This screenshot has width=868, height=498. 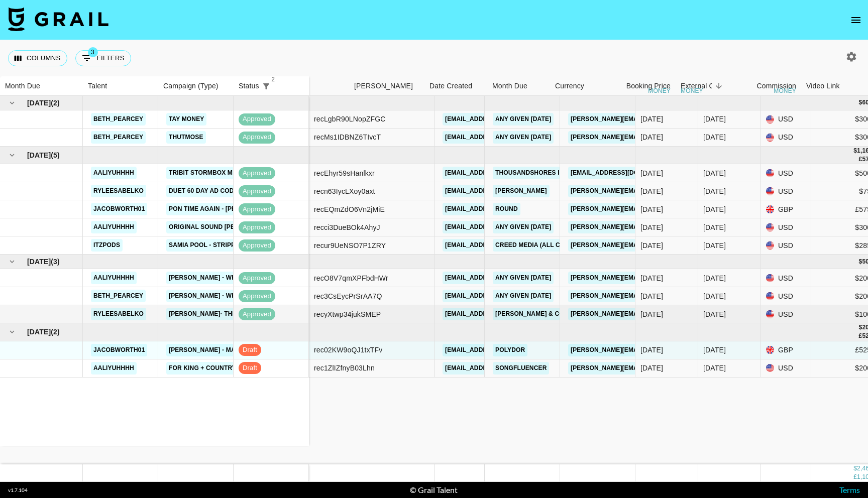 I want to click on div: Date Created, so click(x=455, y=86).